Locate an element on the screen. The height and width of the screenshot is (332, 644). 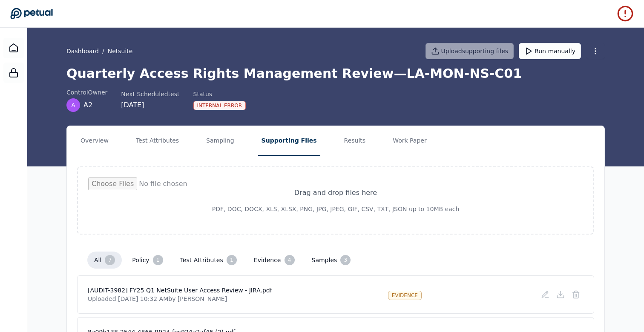
nav: Tabs is located at coordinates (335, 141).